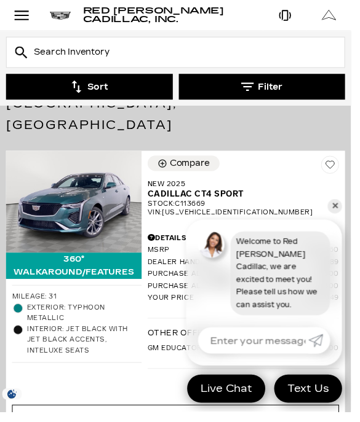  Describe the element at coordinates (239, 357) in the screenshot. I see `span: GM Educator Offer` at that location.